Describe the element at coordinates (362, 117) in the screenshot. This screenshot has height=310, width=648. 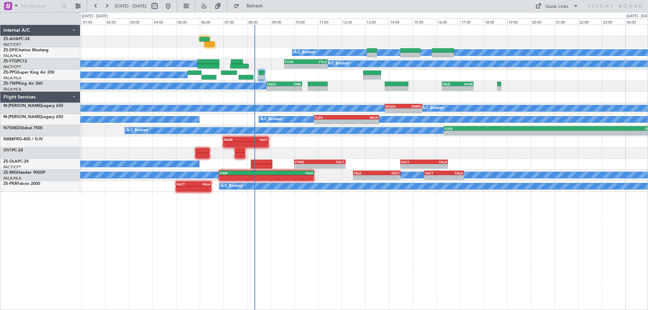
I see `div: HKJK` at that location.